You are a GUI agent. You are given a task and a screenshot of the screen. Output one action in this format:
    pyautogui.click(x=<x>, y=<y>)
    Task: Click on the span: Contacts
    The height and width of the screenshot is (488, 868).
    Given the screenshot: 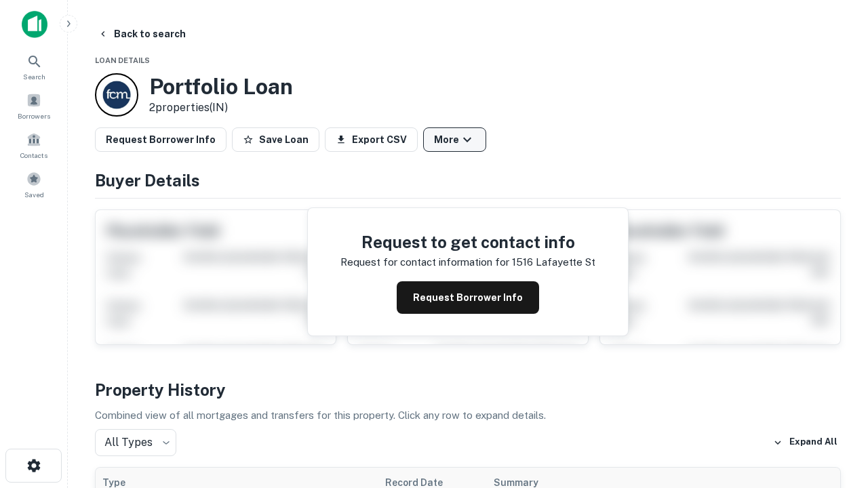 What is the action you would take?
    pyautogui.click(x=34, y=155)
    